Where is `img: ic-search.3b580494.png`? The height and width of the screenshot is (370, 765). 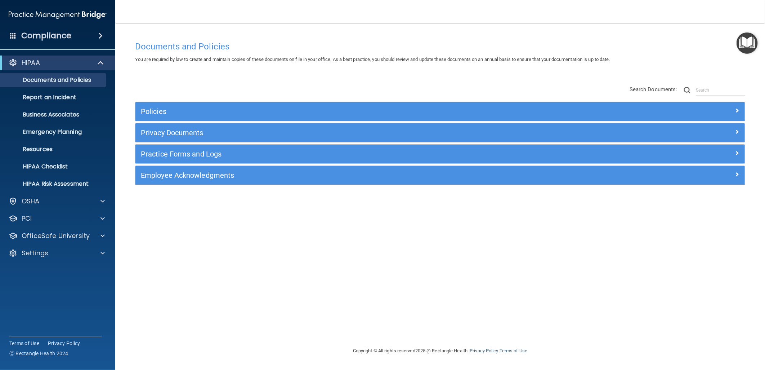
img: ic-search.3b580494.png is located at coordinates (687, 90).